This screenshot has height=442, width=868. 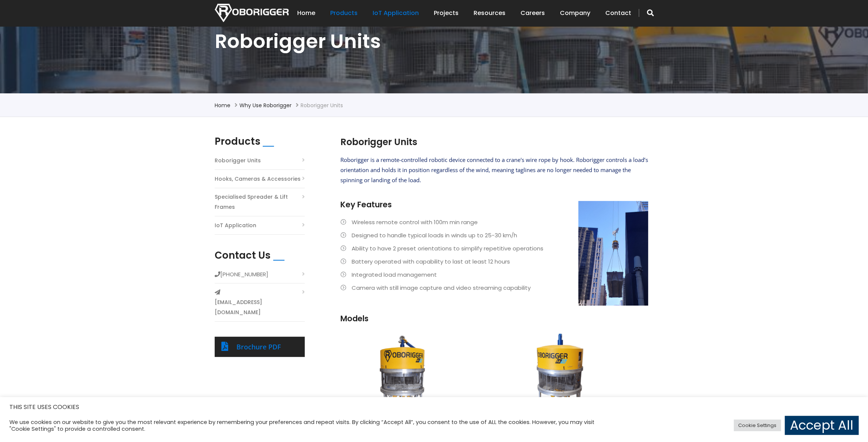 I want to click on a: Roborigger Units, so click(x=237, y=160).